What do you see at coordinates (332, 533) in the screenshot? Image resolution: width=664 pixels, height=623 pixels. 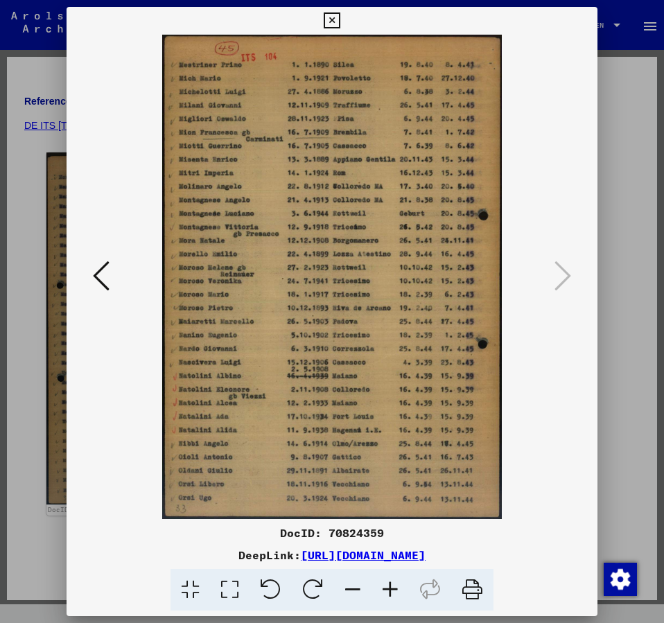 I see `div: DocID: 70824359` at bounding box center [332, 533].